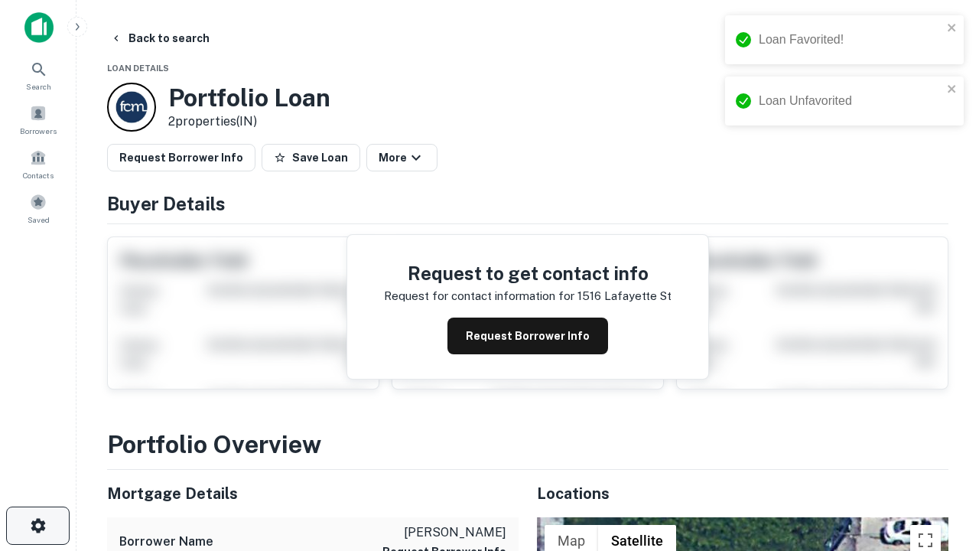 The height and width of the screenshot is (551, 979). I want to click on h5: Locations, so click(743, 493).